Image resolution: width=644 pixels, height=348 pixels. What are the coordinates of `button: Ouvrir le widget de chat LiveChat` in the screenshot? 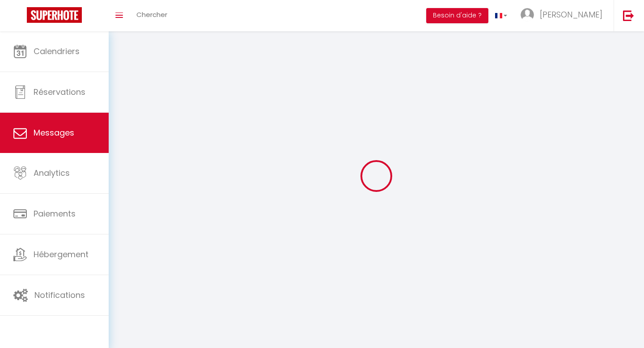 It's located at (20, 17).